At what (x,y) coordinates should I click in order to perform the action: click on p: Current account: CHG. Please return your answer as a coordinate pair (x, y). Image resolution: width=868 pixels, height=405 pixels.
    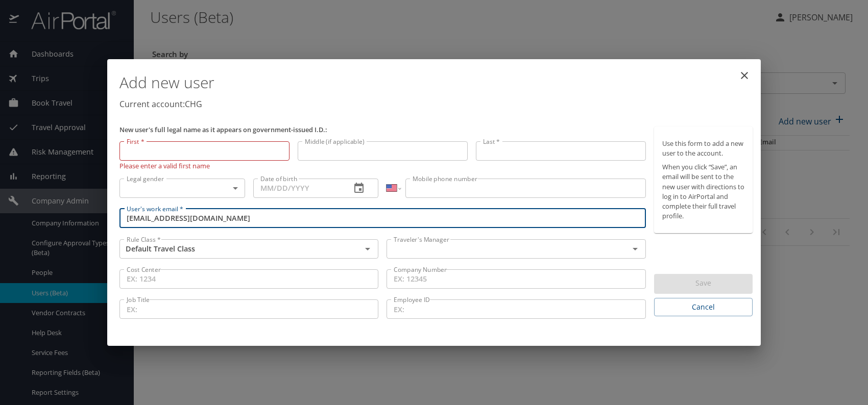
    Looking at the image, I should click on (436, 104).